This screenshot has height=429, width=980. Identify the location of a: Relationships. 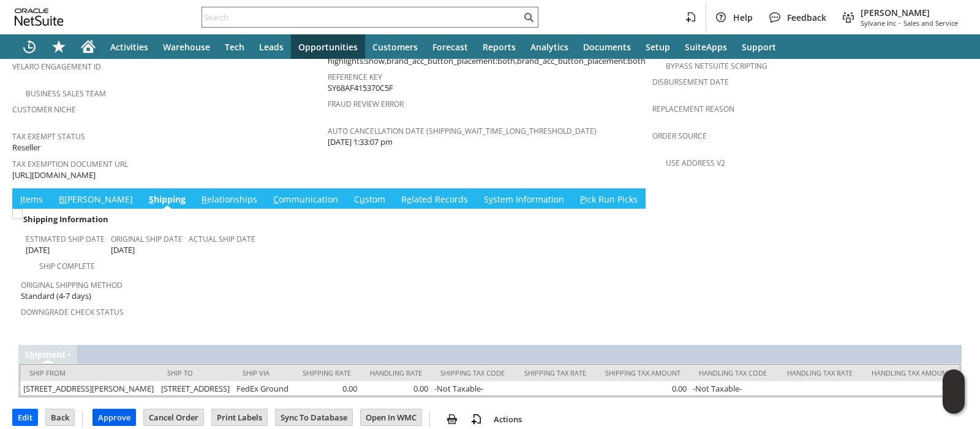
(229, 200).